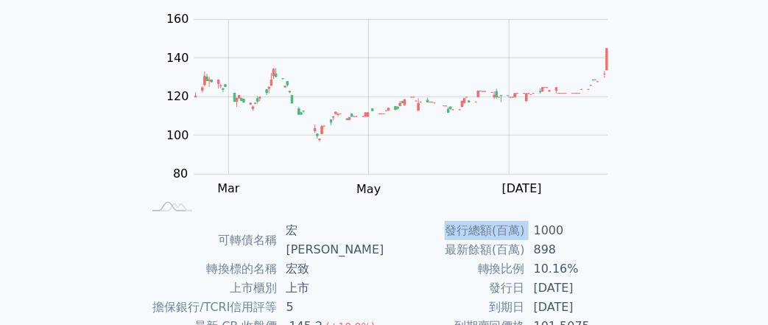 This screenshot has height=325, width=768. I want to click on td: 到期日, so click(454, 307).